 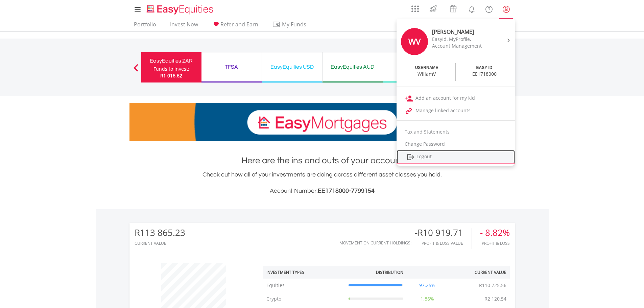 I want to click on img: thrive-v2.svg, so click(x=433, y=9).